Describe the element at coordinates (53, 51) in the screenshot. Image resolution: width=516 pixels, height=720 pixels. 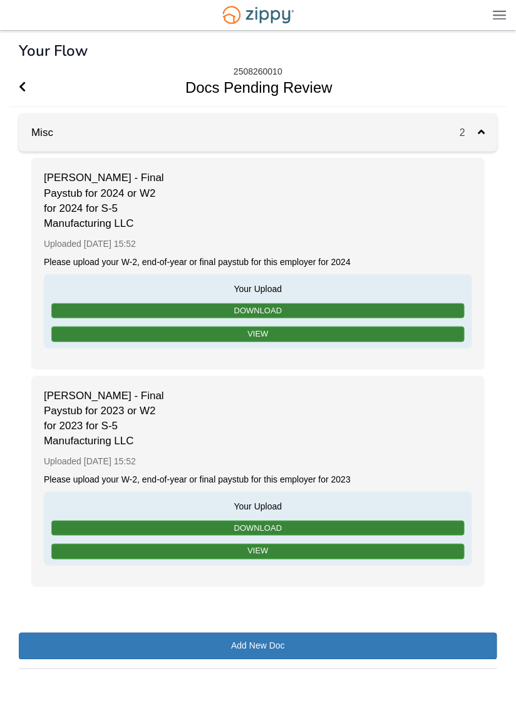
I see `h1: Your Flow` at that location.